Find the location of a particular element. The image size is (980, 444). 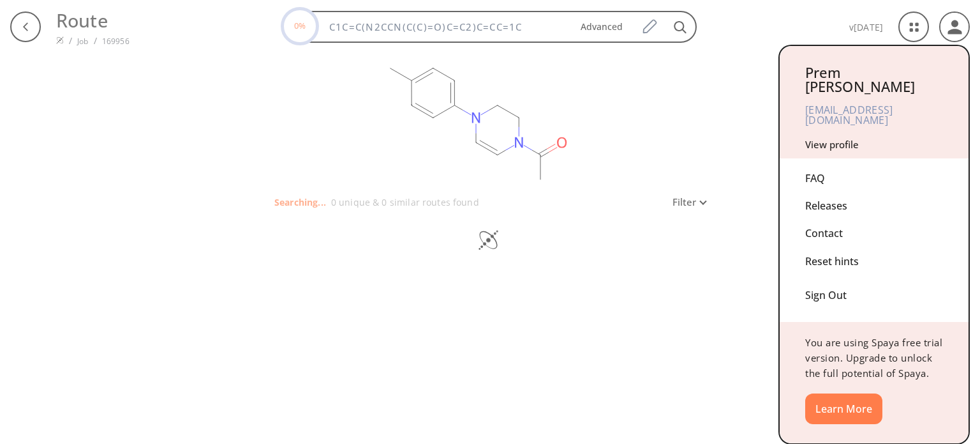

div: Releases is located at coordinates (874, 206).